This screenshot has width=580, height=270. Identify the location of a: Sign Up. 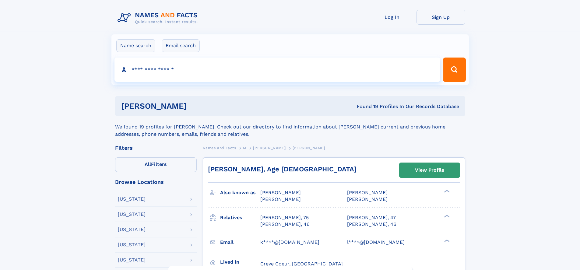
(441, 17).